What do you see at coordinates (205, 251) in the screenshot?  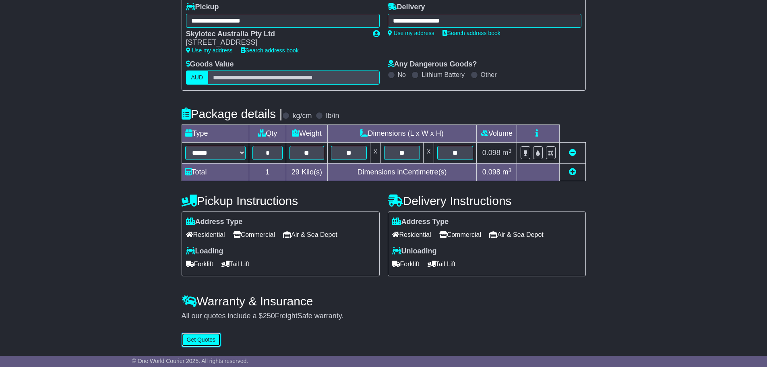 I see `label: Loading` at bounding box center [205, 251].